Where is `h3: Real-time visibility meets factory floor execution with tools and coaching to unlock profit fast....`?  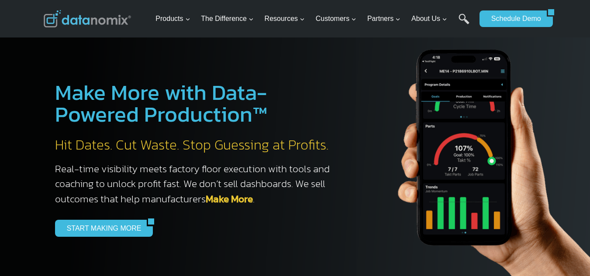
h3: Real-time visibility meets factory floor execution with tools and coaching to unlock profit fast.... is located at coordinates (197, 184).